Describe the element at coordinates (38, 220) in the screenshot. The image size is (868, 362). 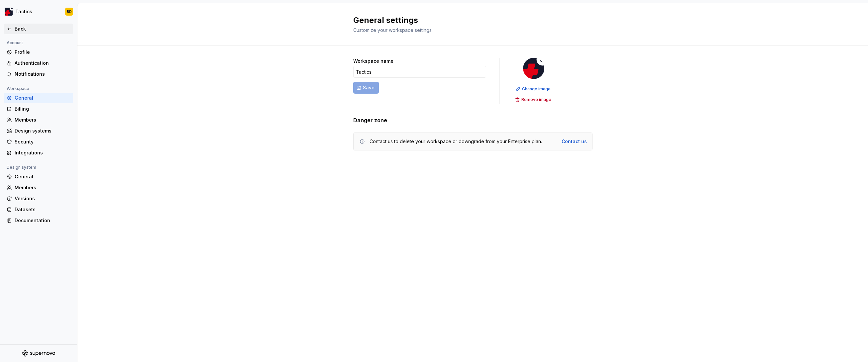
I see `a: Documentation` at that location.